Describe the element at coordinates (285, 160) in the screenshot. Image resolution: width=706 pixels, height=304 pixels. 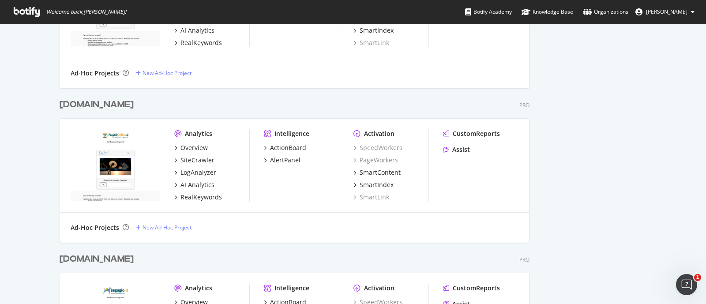
I see `div: AlertPanel` at that location.